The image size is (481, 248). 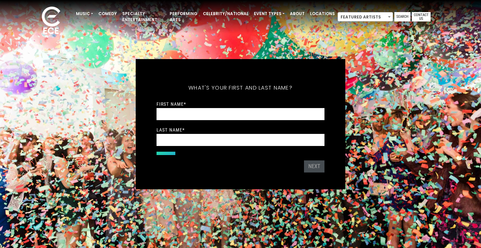 I want to click on h5: What's your first and last name?, so click(x=241, y=88).